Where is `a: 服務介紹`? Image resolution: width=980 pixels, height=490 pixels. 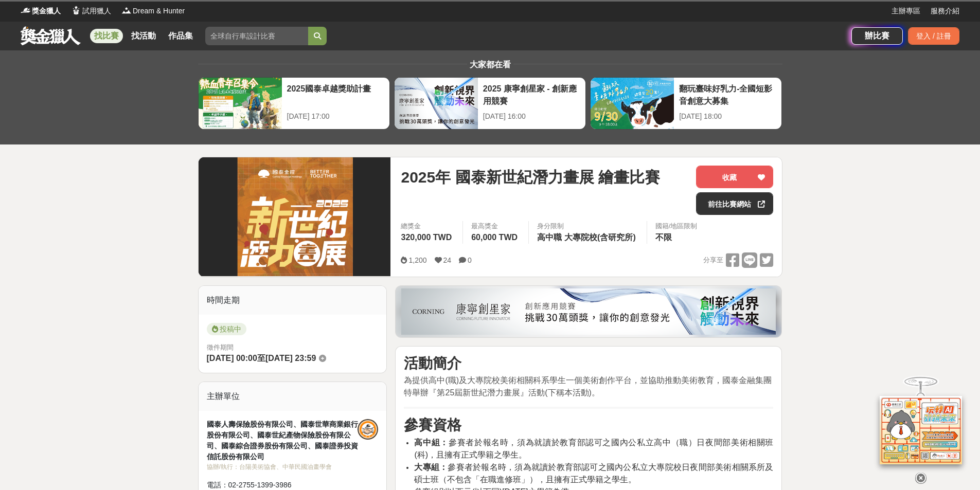
a: 服務介紹 is located at coordinates (945, 11).